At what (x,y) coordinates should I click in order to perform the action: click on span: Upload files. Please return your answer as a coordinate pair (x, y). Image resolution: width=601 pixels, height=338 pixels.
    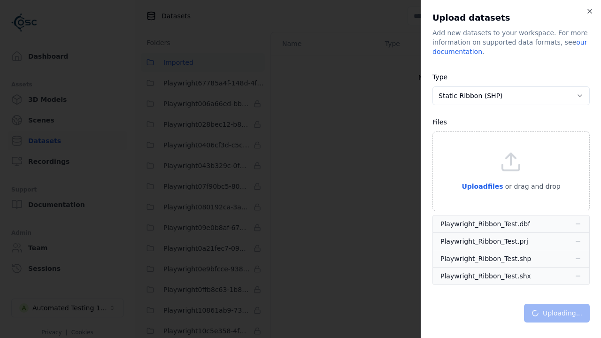
    Looking at the image, I should click on (482, 186).